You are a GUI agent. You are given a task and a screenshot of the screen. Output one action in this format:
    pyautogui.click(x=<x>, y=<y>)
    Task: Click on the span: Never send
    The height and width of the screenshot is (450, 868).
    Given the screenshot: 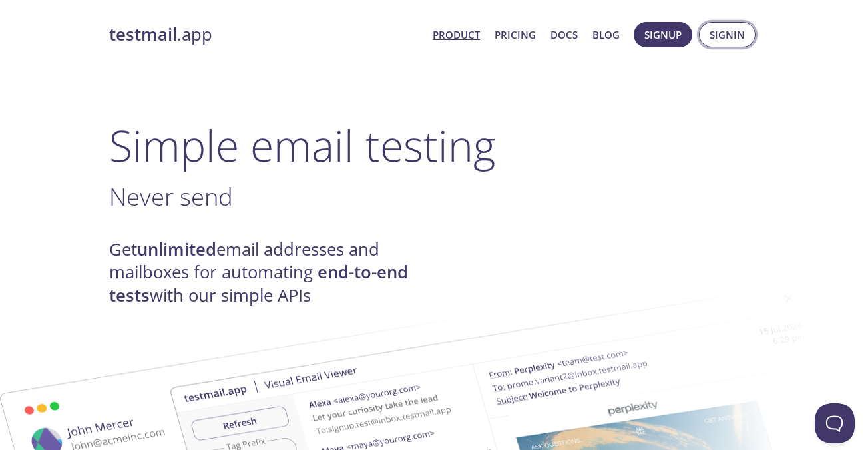 What is the action you would take?
    pyautogui.click(x=171, y=197)
    